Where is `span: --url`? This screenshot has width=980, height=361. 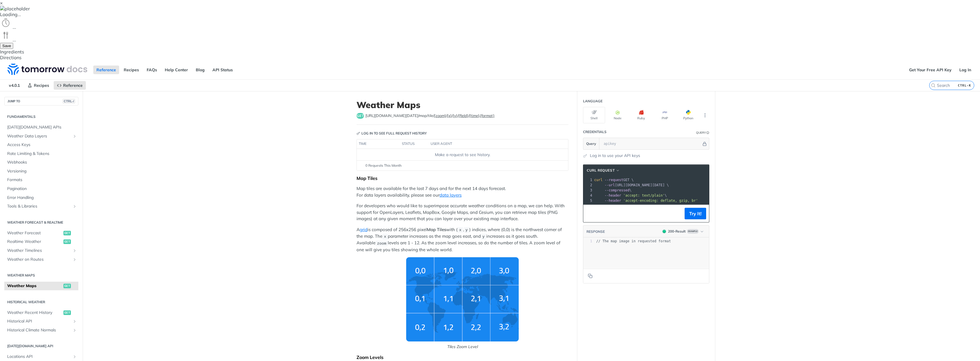 span: --url is located at coordinates (610, 185).